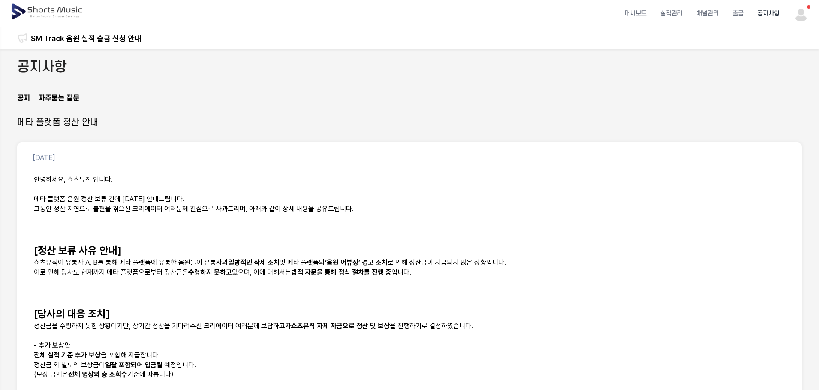 Image resolution: width=819 pixels, height=390 pixels. I want to click on strong: ‘음원 어뷰징’ 경고 조치, so click(356, 262).